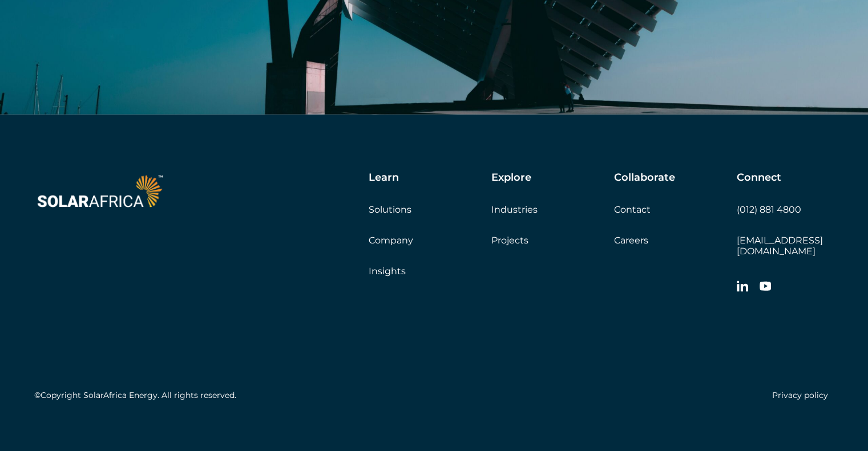 The image size is (868, 451). Describe the element at coordinates (759, 178) in the screenshot. I see `h5: Connect` at that location.